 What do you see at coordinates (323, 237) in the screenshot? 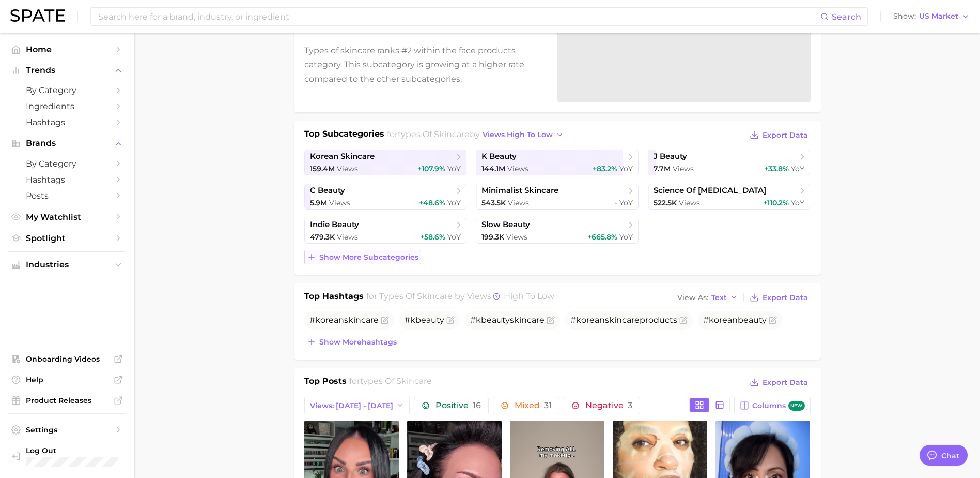
I see `span: 479.3k` at bounding box center [323, 237].